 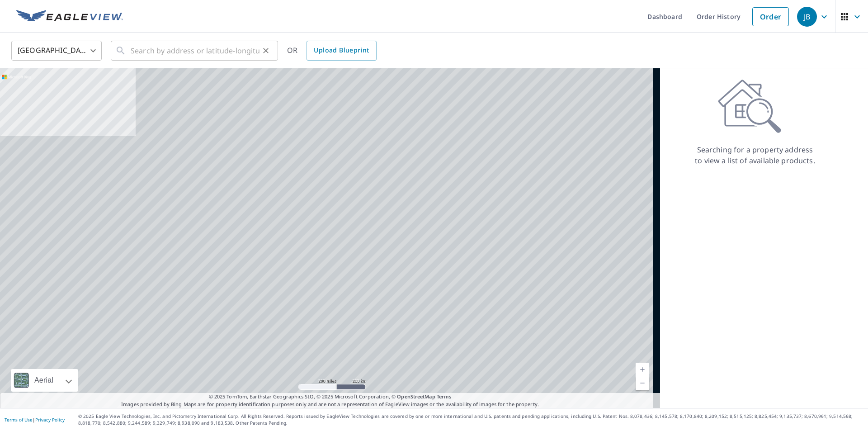 What do you see at coordinates (806, 17) in the screenshot?
I see `div: JB` at bounding box center [806, 17].